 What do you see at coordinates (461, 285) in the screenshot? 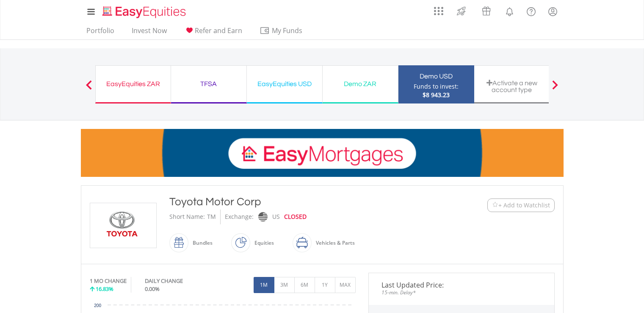
I see `span: Last Updated Price:` at bounding box center [461, 285].